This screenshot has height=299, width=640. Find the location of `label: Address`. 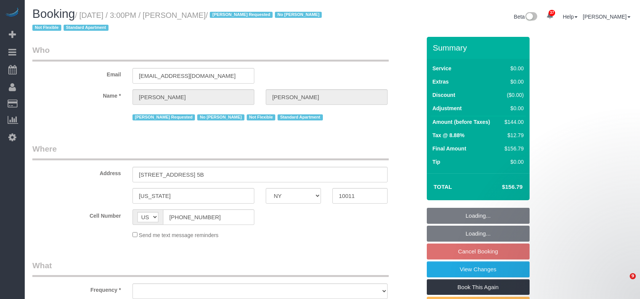

label: Address is located at coordinates (76, 172).